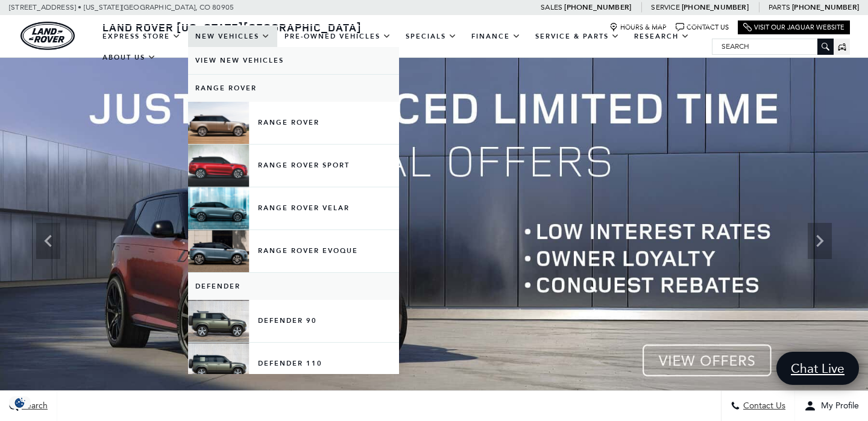  Describe the element at coordinates (638, 27) in the screenshot. I see `a: Hours & Map` at that location.